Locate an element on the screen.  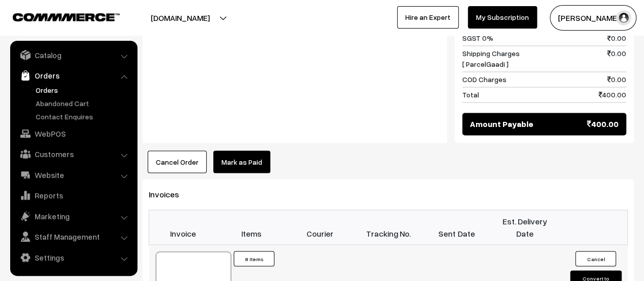
a: Staff Management is located at coordinates (74, 236).